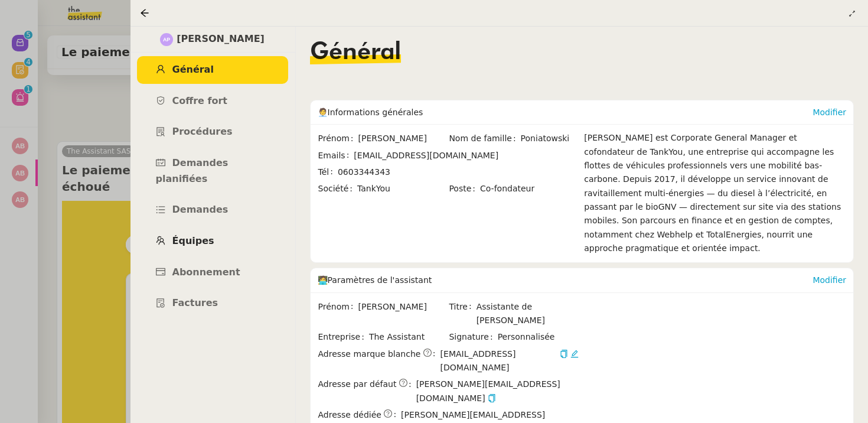 The image size is (868, 423). What do you see at coordinates (195, 303) in the screenshot?
I see `span: Factures` at bounding box center [195, 303].